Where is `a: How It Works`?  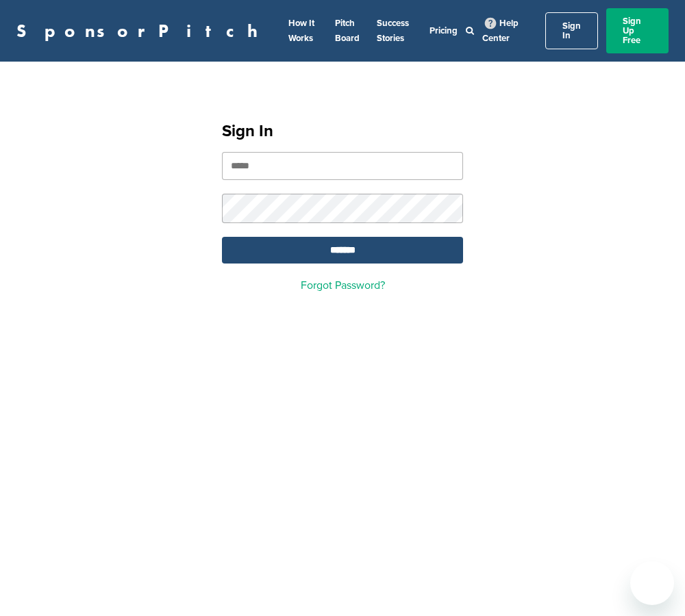
a: How It Works is located at coordinates (301, 31).